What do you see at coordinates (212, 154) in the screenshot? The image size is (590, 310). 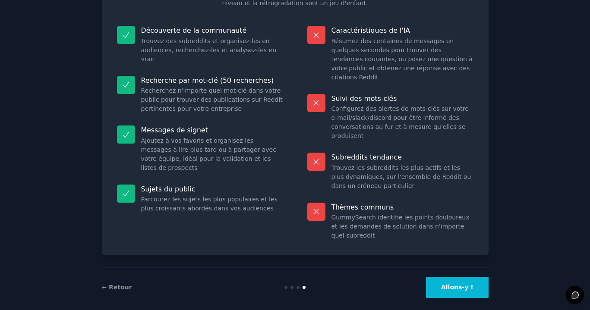 I see `dd: Ajoutez à vos favoris et organisez les messages à lire plus tard ou à partager avec votre équipe,...` at bounding box center [212, 154].